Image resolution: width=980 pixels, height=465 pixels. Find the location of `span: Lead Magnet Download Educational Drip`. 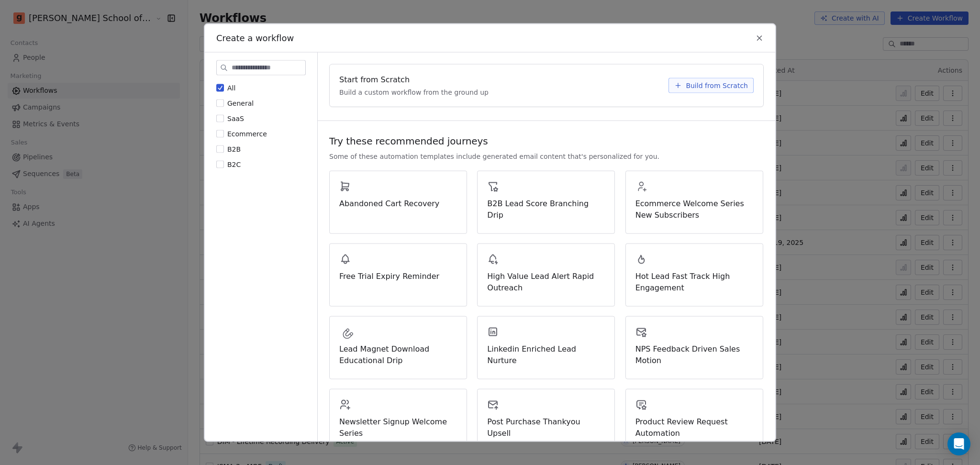

span: Lead Magnet Download Educational Drip is located at coordinates (398, 355).